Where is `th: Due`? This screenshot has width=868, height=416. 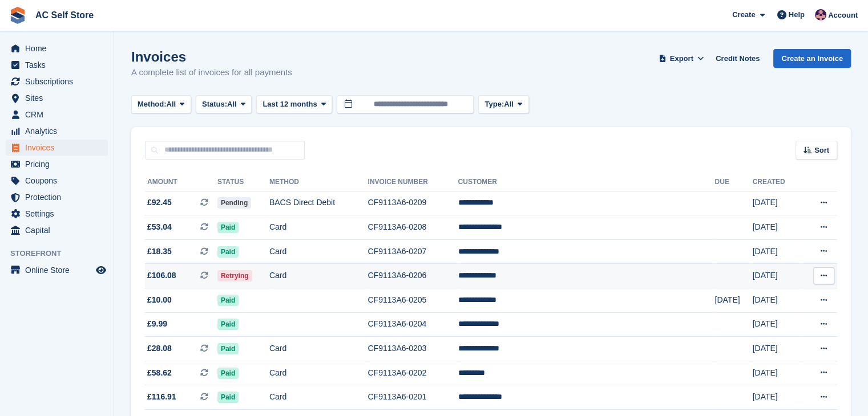 th: Due is located at coordinates (733, 183).